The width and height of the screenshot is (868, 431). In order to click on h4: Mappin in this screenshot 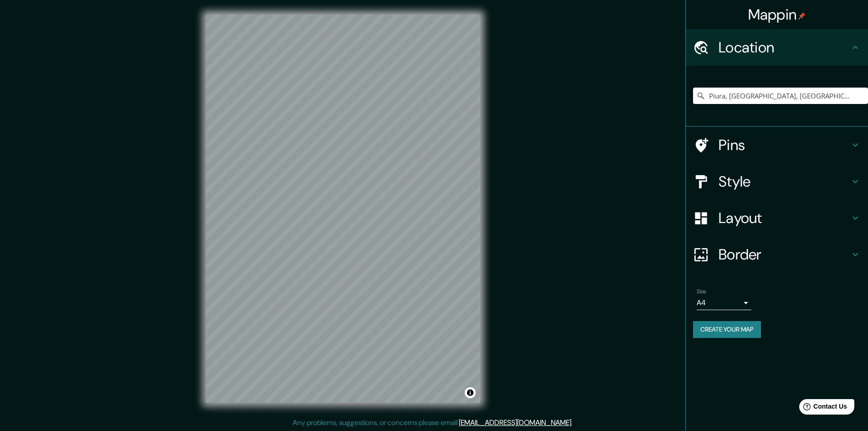, I will do `click(777, 15)`.